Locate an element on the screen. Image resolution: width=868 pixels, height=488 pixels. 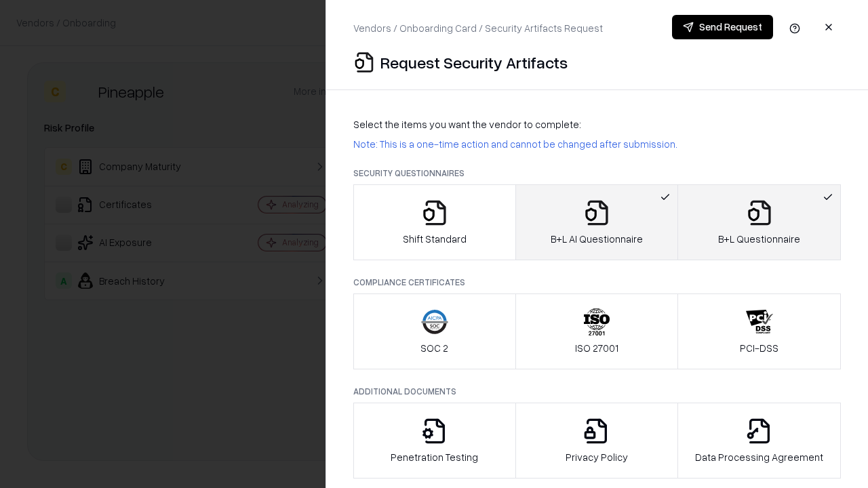
p: Vendors / Onboarding Card / Security Artifacts Request is located at coordinates (478, 28).